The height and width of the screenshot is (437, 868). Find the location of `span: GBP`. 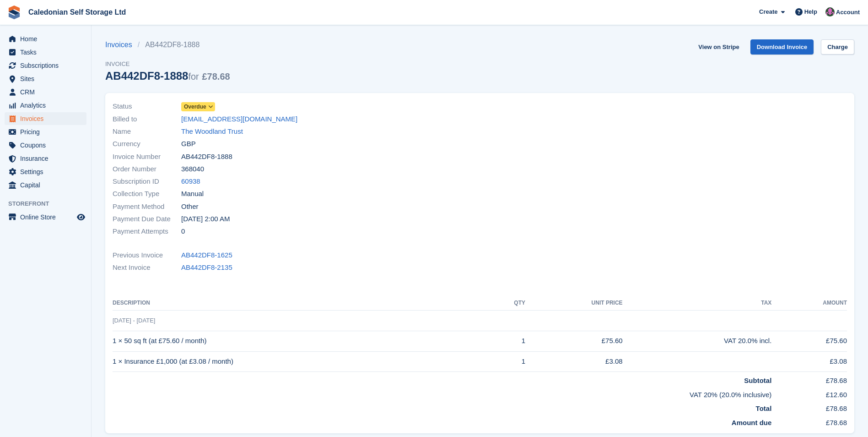

span: GBP is located at coordinates (189, 144).